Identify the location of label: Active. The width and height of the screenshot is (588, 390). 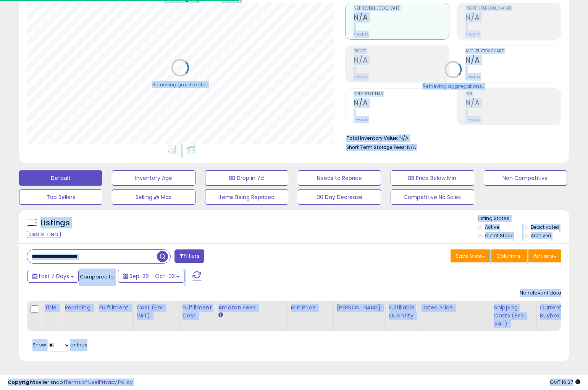
(492, 227).